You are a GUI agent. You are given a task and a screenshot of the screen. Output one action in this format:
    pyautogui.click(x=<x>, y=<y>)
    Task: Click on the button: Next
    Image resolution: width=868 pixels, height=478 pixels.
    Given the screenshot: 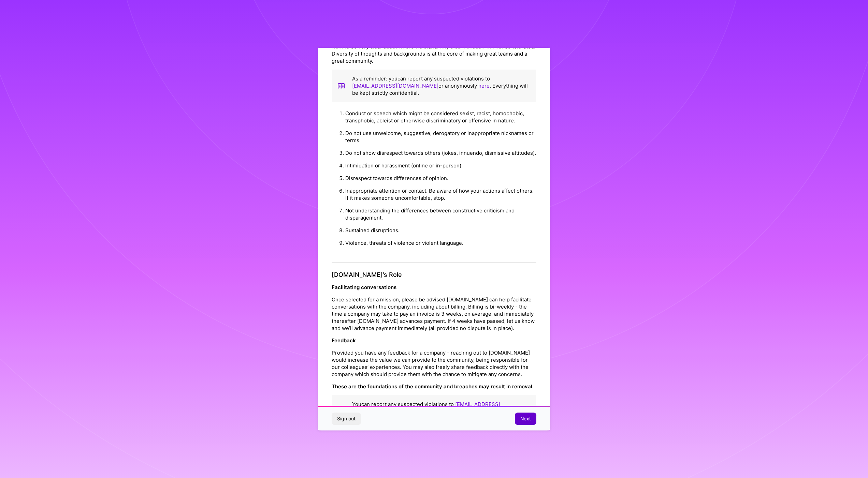 What is the action you would take?
    pyautogui.click(x=525, y=419)
    